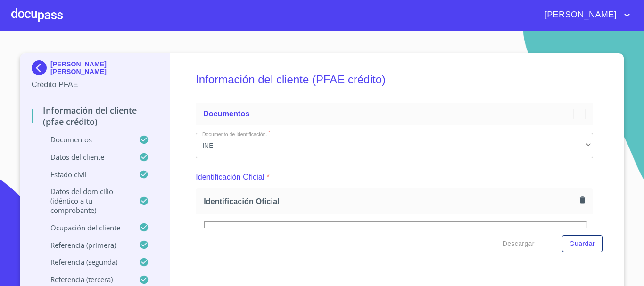 This screenshot has height=286, width=644. What do you see at coordinates (86, 140) in the screenshot?
I see `p: Documentos` at bounding box center [86, 140].